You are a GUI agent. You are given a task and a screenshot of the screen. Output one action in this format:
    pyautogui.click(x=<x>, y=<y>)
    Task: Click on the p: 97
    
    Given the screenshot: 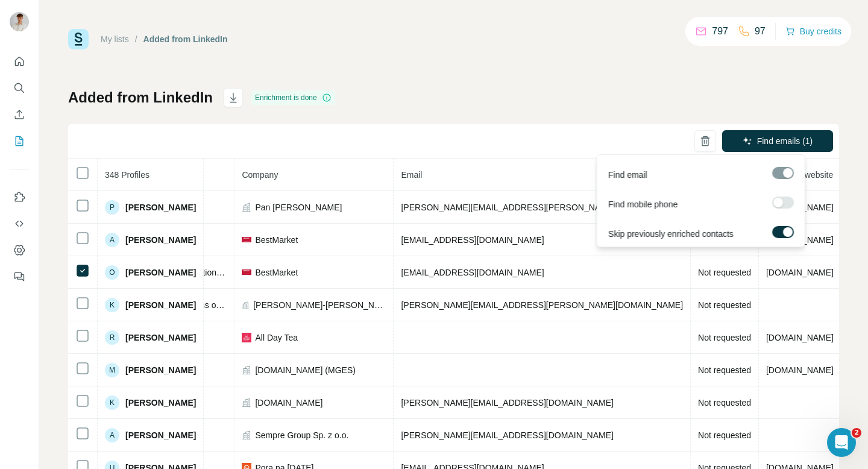 What is the action you would take?
    pyautogui.click(x=760, y=31)
    